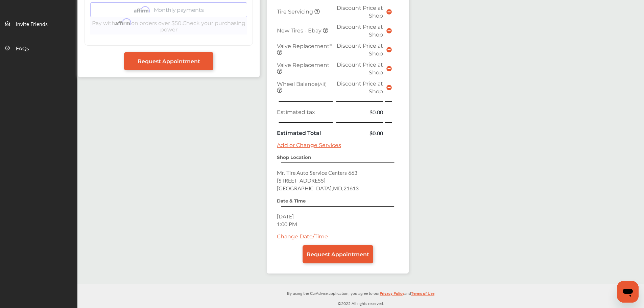 Image resolution: width=644 pixels, height=308 pixels. What do you see at coordinates (322, 84) in the screenshot?
I see `small: (All)` at bounding box center [322, 84].